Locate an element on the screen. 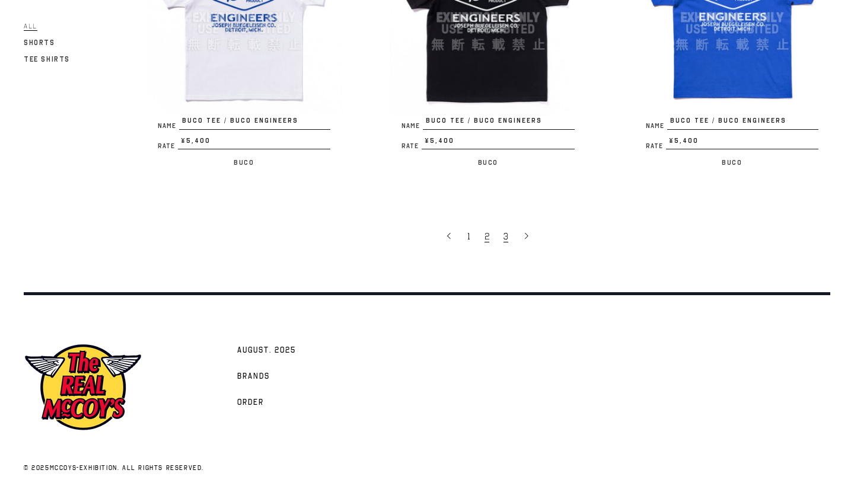 Image resolution: width=854 pixels, height=486 pixels. span: Brands is located at coordinates (253, 377).